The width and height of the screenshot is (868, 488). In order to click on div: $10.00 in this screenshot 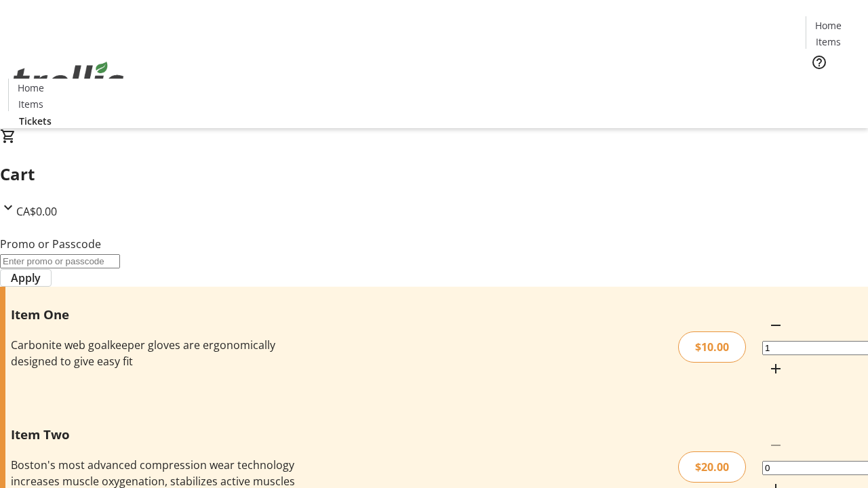, I will do `click(712, 347)`.